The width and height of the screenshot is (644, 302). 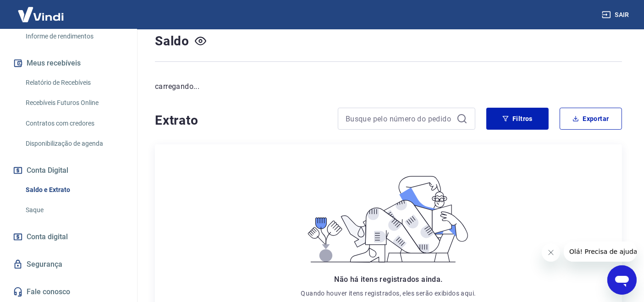 What do you see at coordinates (68, 63) in the screenshot?
I see `button: Meus recebíveis` at bounding box center [68, 63].